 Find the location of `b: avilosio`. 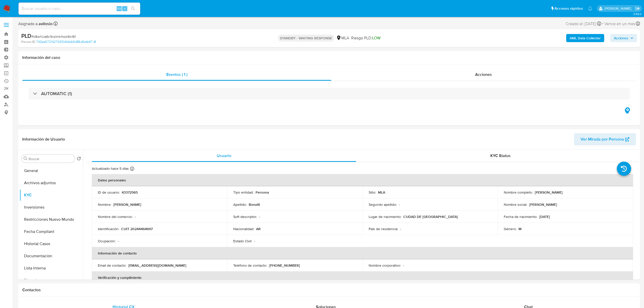

b: avilosio is located at coordinates (45, 24).